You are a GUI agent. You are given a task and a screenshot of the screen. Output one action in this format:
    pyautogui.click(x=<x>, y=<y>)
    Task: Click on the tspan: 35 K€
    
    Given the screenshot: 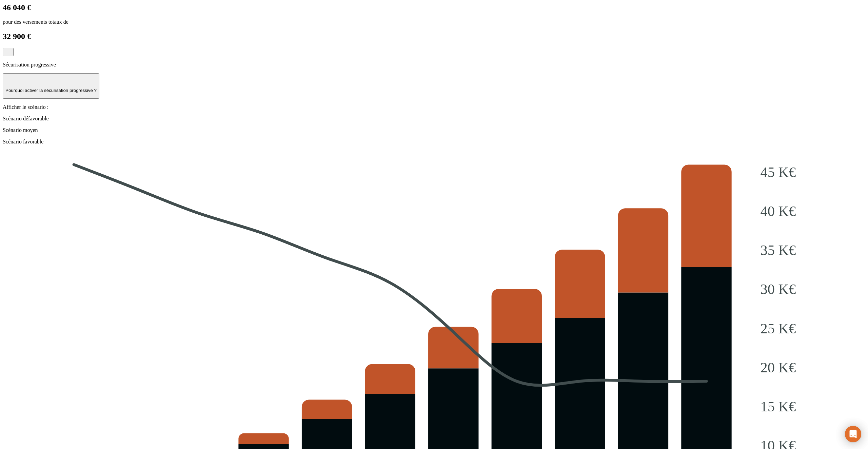 What is the action you would take?
    pyautogui.click(x=778, y=250)
    